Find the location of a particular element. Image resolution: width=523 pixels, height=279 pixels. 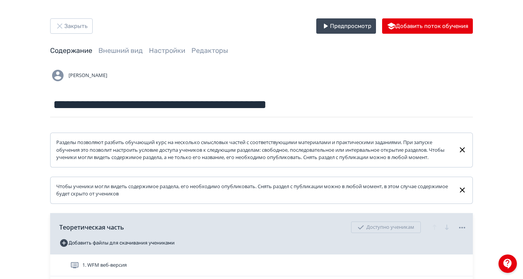

button: Добавить файлы для скачивания учениками is located at coordinates (117, 243).